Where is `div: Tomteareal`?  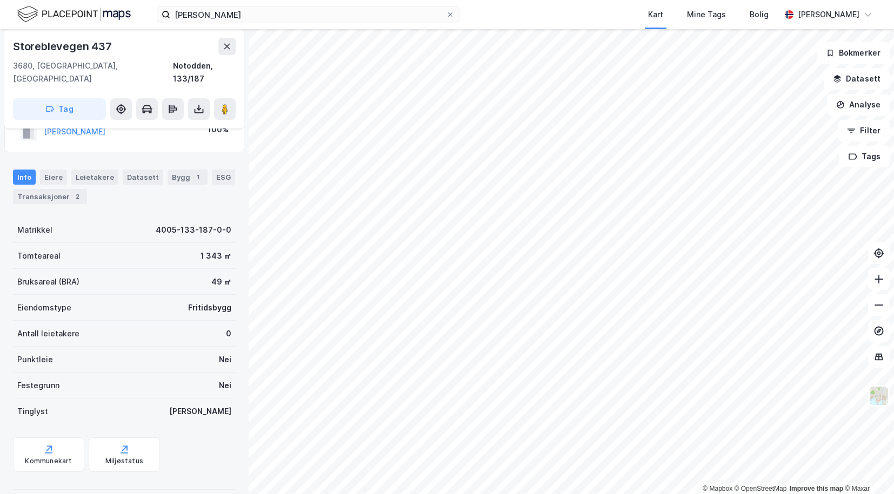 div: Tomteareal is located at coordinates (39, 256).